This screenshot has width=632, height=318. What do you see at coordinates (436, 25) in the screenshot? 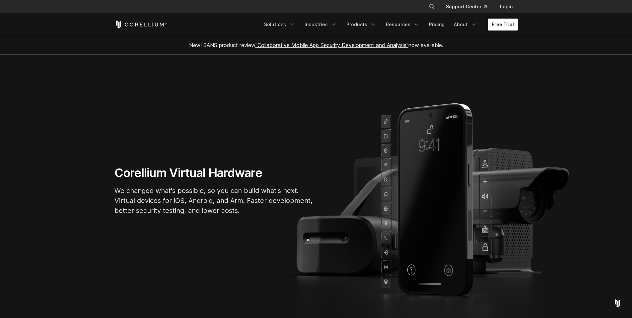
I see `a: Pricing` at bounding box center [436, 25].